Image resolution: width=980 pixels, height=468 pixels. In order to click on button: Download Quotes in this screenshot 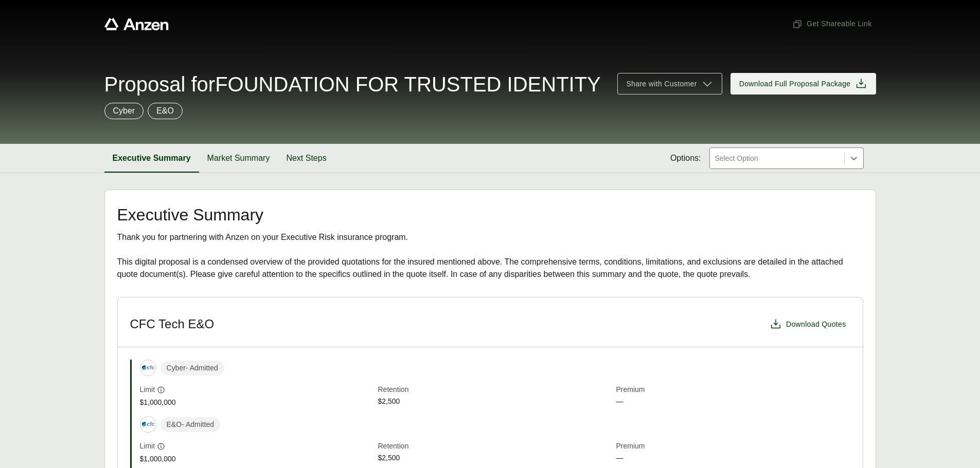, I will do `click(807, 324)`.